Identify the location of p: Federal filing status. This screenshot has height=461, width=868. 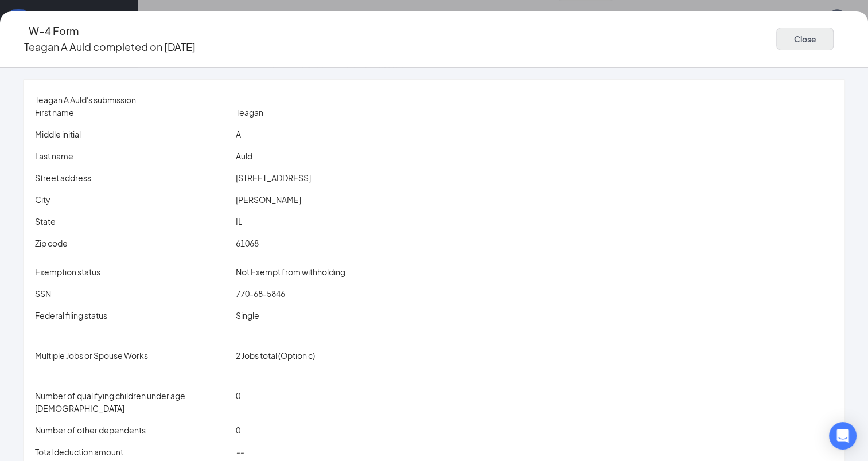
(133, 315).